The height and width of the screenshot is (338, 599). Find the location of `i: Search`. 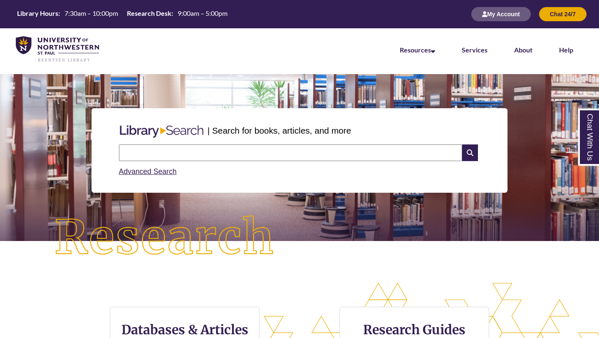

i: Search is located at coordinates (470, 153).